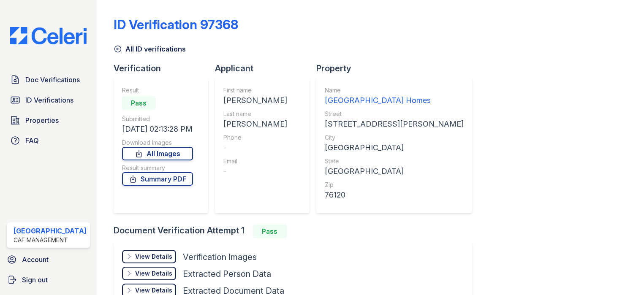 The width and height of the screenshot is (644, 295). Describe the element at coordinates (157, 180) in the screenshot. I see `a: Summary PDF` at that location.